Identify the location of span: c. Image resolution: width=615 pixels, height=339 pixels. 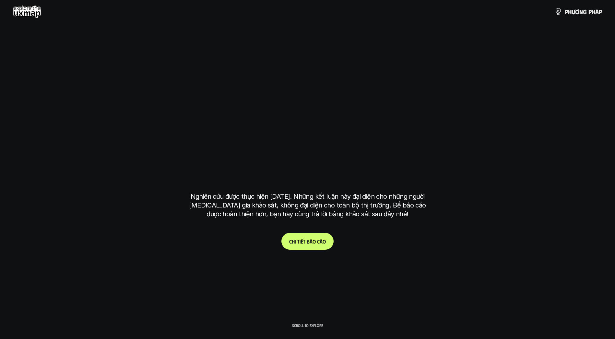
(319, 241).